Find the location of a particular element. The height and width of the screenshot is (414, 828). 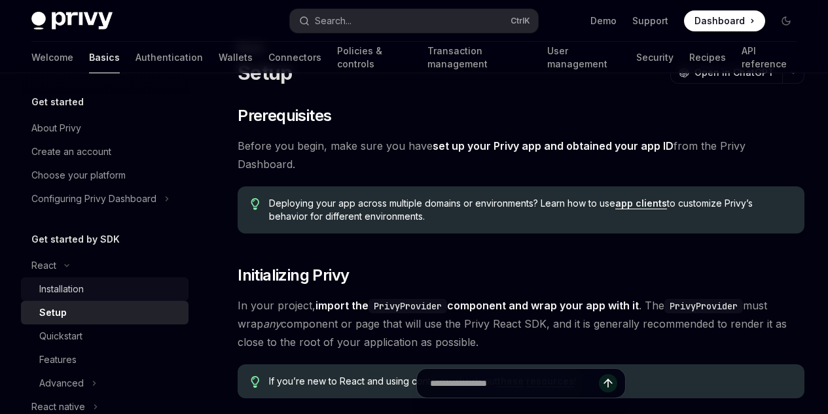

a: Policies & controls is located at coordinates (374, 58).